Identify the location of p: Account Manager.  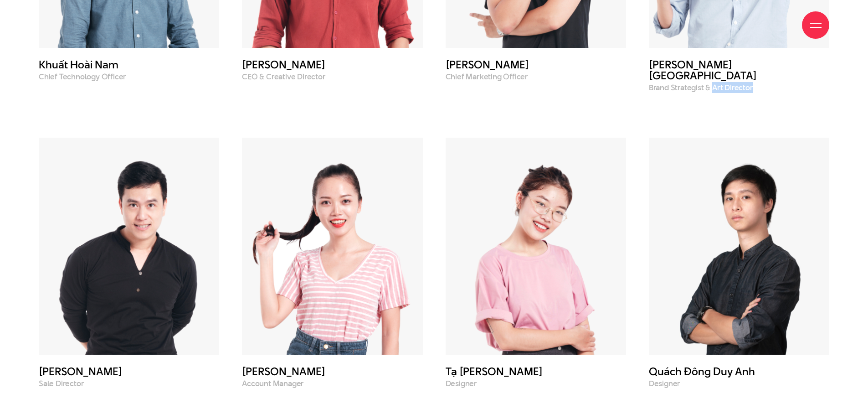
(332, 383).